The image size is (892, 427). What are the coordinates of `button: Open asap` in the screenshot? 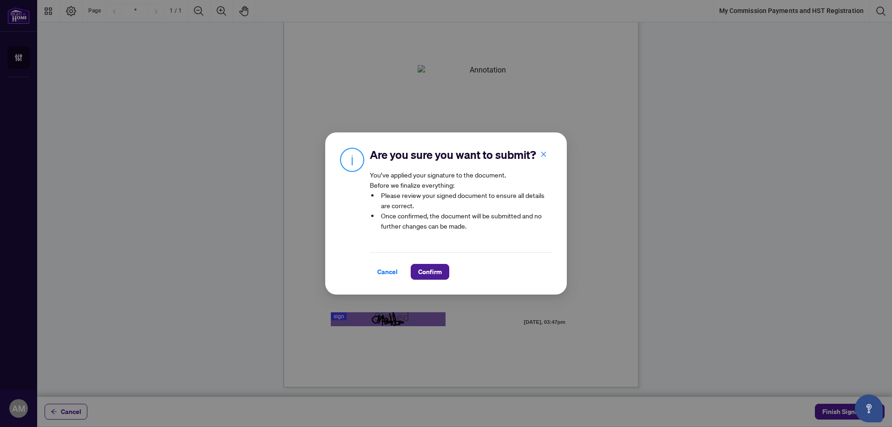 It's located at (869, 408).